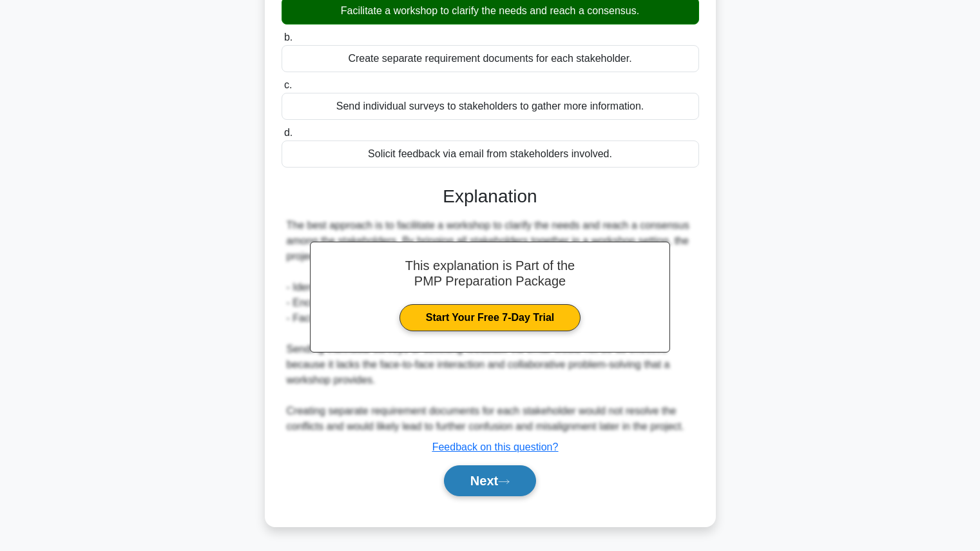 The image size is (980, 551). Describe the element at coordinates (490, 318) in the screenshot. I see `a: Start Your Free 7-Day Trial` at that location.